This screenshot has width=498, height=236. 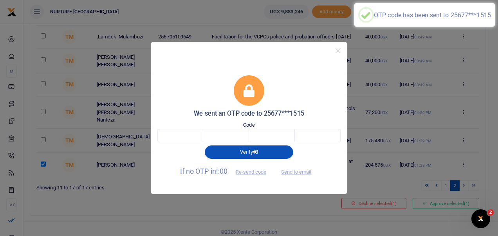 I want to click on span: !:00, so click(x=222, y=171).